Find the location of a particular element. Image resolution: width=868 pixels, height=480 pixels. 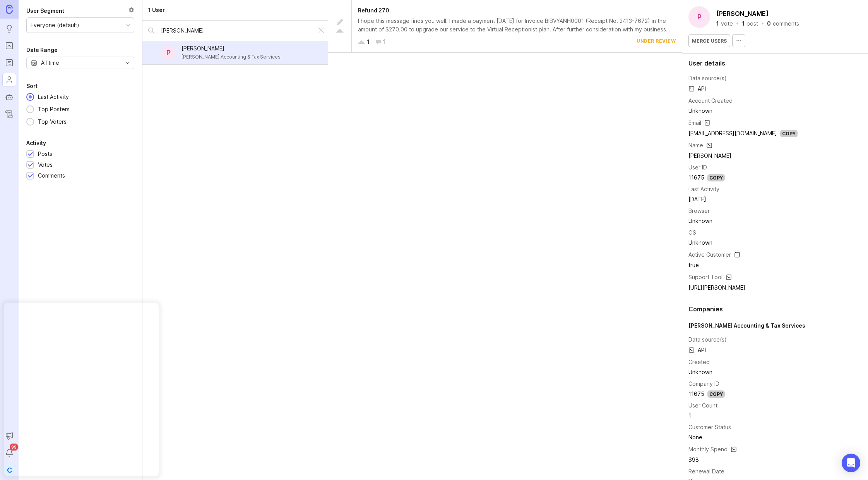

div: Top Voters is located at coordinates (53, 122).